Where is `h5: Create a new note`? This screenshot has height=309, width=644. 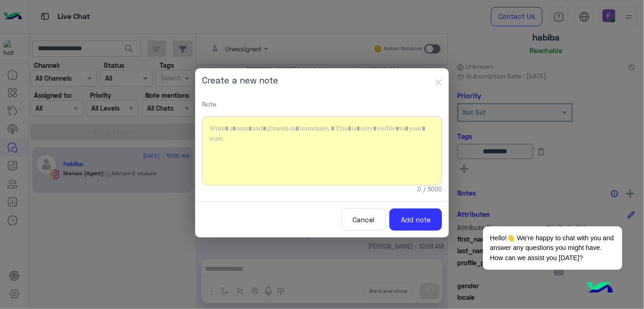 h5: Create a new note is located at coordinates (240, 81).